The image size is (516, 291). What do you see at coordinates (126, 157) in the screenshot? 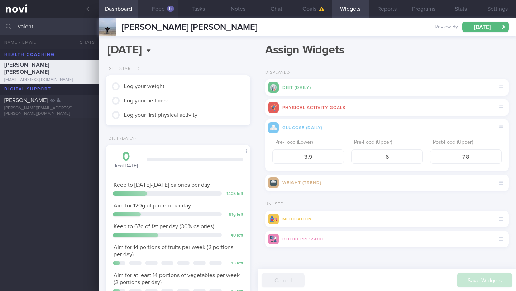
I see `div: 0` at bounding box center [126, 157].